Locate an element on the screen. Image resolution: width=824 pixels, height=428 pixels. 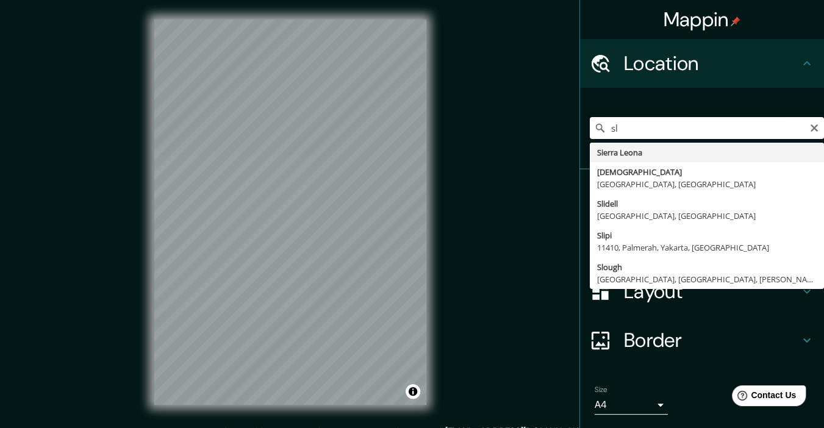
button: Toggle attribution is located at coordinates (413, 392).